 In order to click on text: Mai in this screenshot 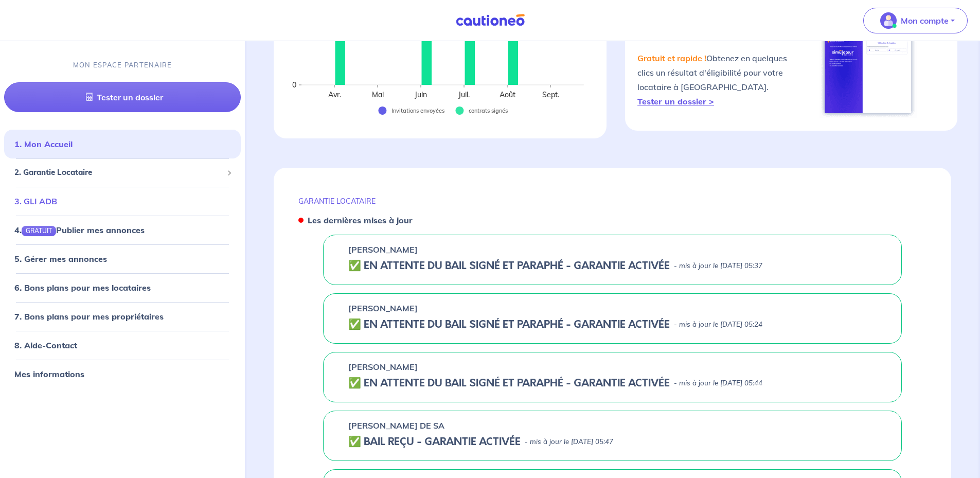, I will do `click(377, 95)`.